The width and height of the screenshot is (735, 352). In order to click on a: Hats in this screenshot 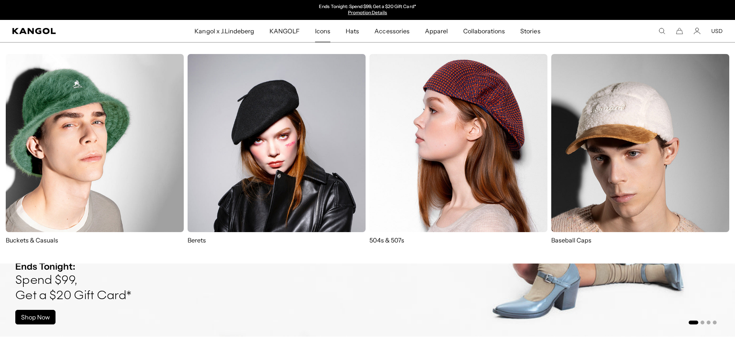, I will do `click(352, 31)`.